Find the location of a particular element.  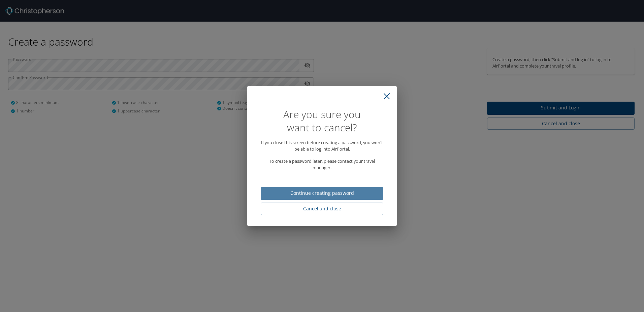

button: close is located at coordinates (387, 96).